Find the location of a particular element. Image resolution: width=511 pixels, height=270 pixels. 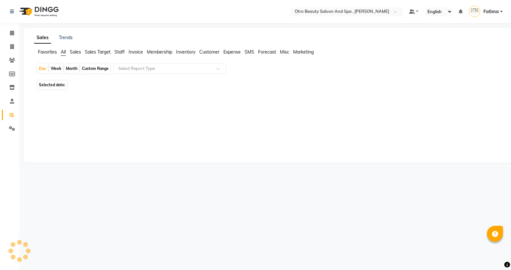

span: Marketing is located at coordinates (303, 52).